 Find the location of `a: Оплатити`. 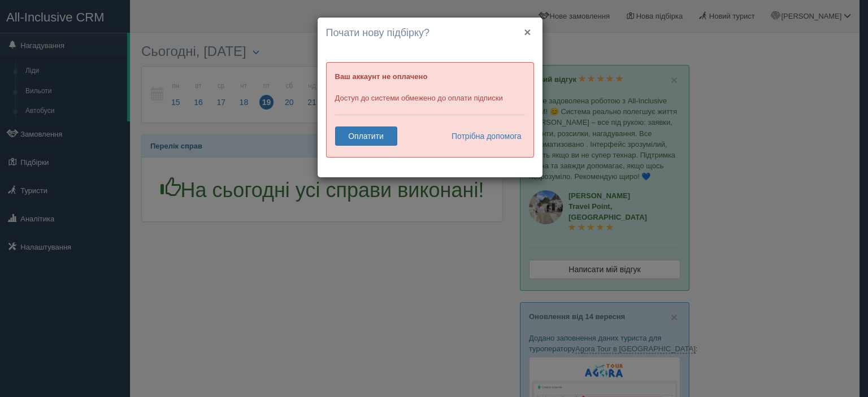

a: Оплатити is located at coordinates (366, 136).